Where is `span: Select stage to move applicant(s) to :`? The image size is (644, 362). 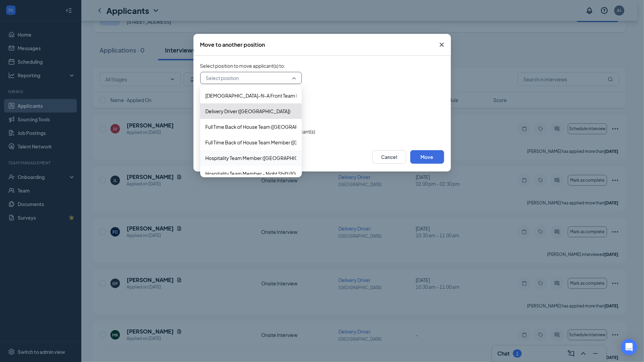
span: Select stage to move applicant(s) to : is located at coordinates (323, 99).